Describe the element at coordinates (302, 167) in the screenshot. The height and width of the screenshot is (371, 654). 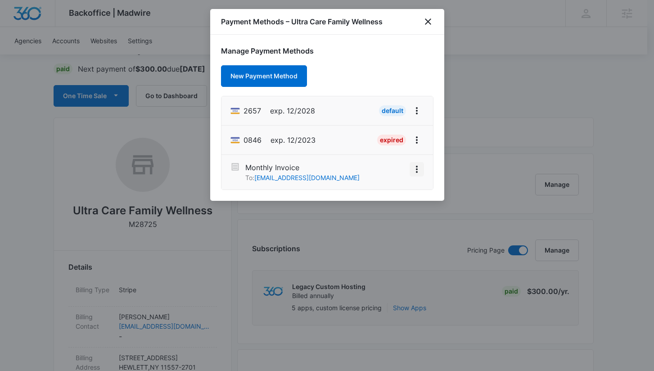
I see `p: Monthly Invoice` at that location.